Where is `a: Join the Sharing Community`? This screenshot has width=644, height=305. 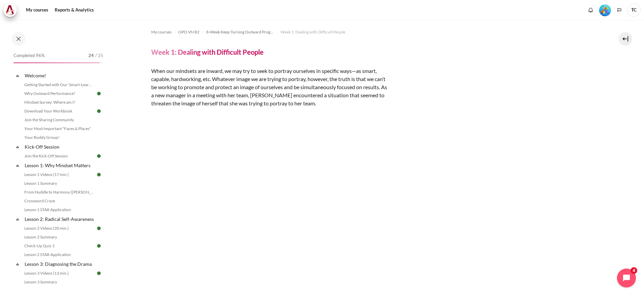
a: Join the Sharing Community is located at coordinates (59, 120).